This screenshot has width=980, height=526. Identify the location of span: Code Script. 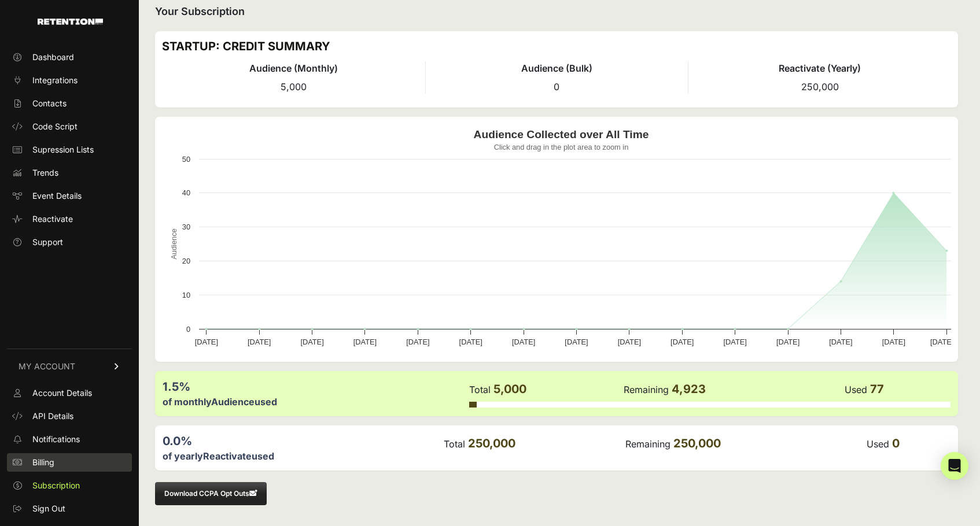
(55, 127).